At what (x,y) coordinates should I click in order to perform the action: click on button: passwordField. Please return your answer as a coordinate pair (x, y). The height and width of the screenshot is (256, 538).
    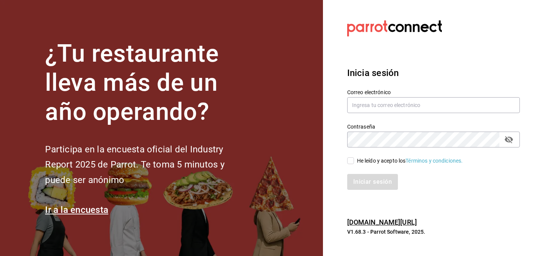
    Looking at the image, I should click on (509, 140).